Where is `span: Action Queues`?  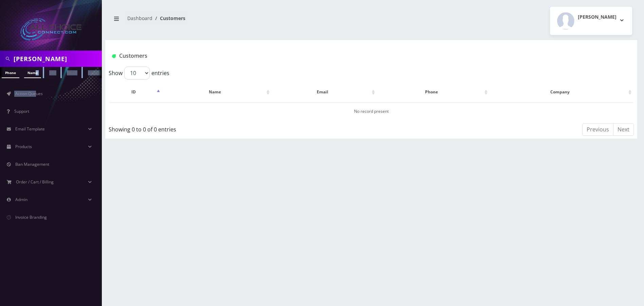
span: Action Queues is located at coordinates (29, 94).